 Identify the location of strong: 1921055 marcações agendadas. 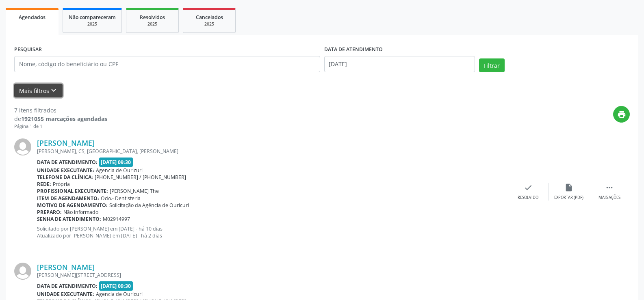
(64, 118).